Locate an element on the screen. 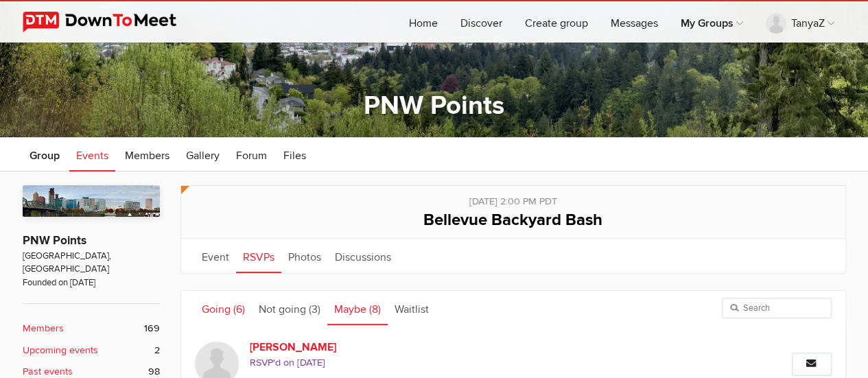 The height and width of the screenshot is (378, 868). a: Members is located at coordinates (147, 155).